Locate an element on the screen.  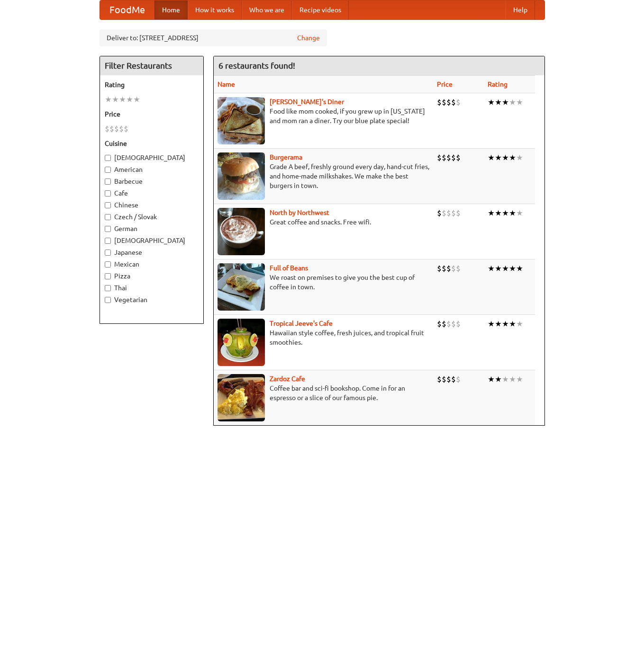
label: American is located at coordinates (152, 169).